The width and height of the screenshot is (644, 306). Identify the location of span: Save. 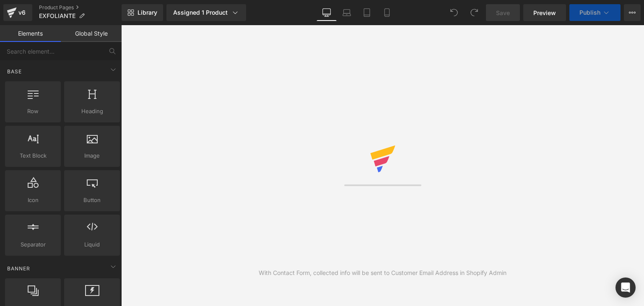
(503, 13).